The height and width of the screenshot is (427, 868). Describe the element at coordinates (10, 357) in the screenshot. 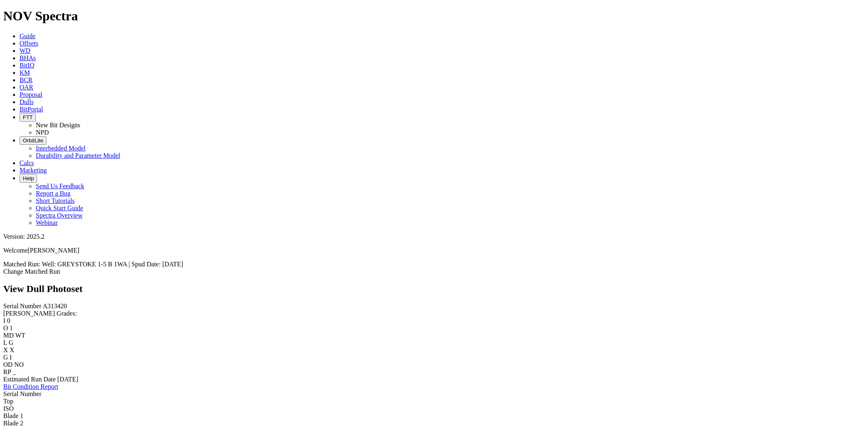

I see `span: I` at that location.